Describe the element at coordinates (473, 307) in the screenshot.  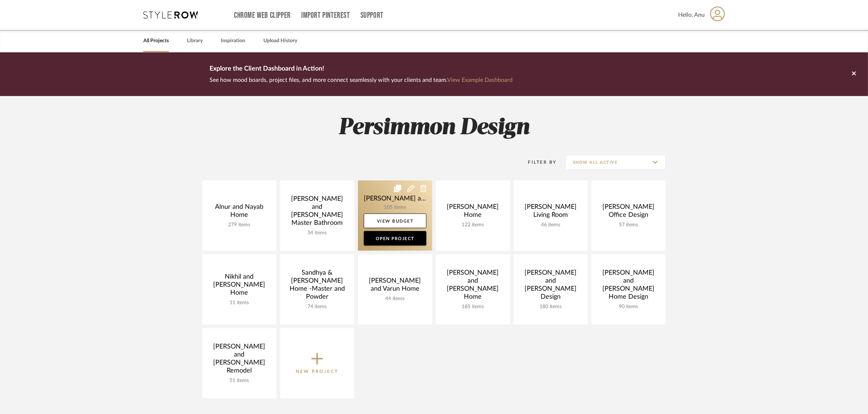
I see `div: 185 items` at that location.